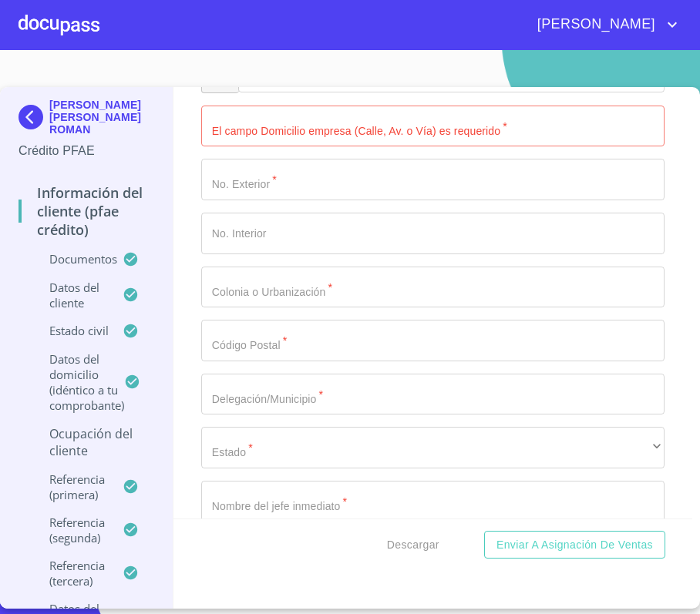 This screenshot has width=700, height=614. What do you see at coordinates (87, 151) in the screenshot?
I see `p: Crédito PFAE` at bounding box center [87, 151].